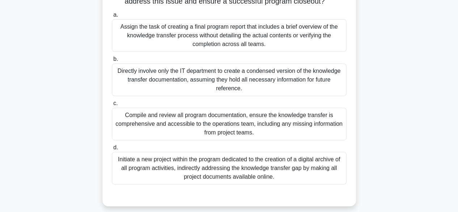 This screenshot has height=212, width=458. Describe the element at coordinates (116, 147) in the screenshot. I see `span: d.` at that location.